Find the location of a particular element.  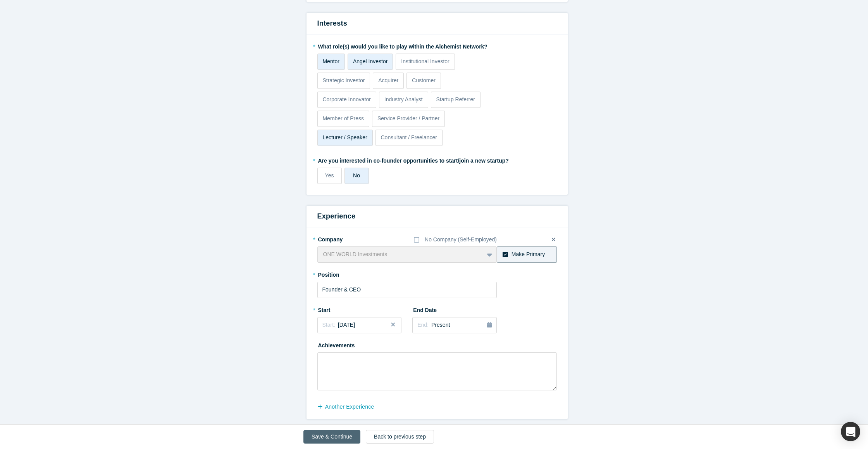

p: Angel Investor is located at coordinates (371, 61).